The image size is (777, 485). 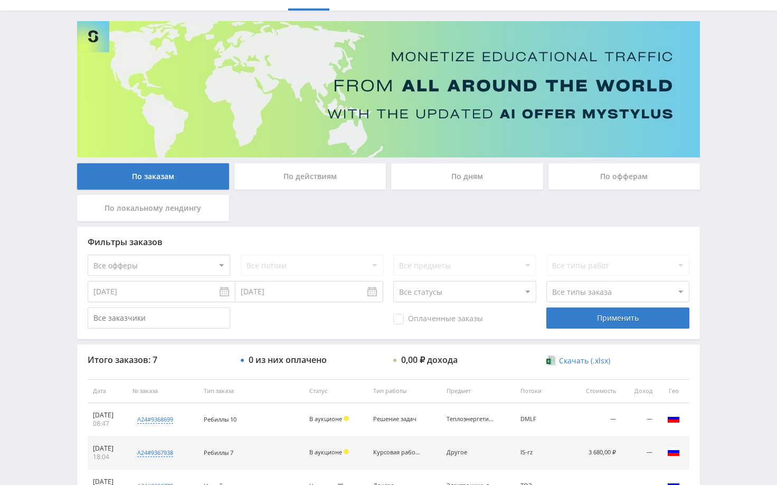 What do you see at coordinates (584, 360) in the screenshot?
I see `span: Скачать (.xlsx)` at bounding box center [584, 360].